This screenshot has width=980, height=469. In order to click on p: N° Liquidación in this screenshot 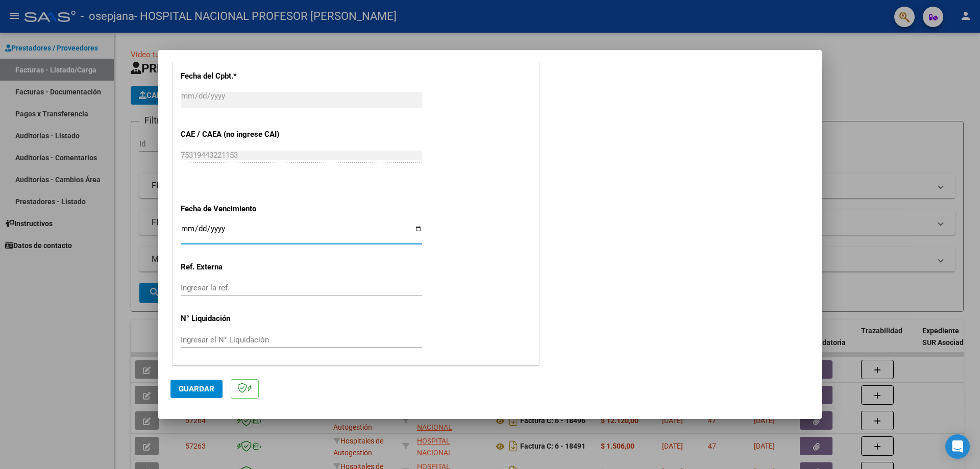, I will do `click(233, 318)`.